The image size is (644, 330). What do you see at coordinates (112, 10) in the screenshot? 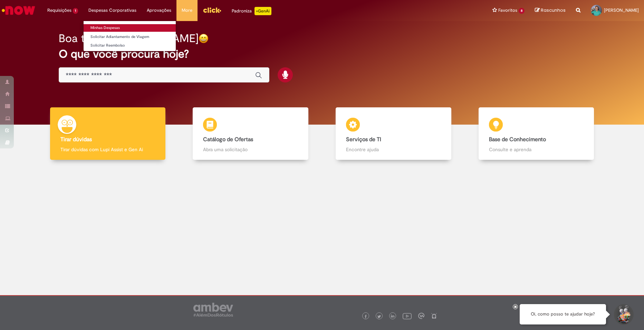
I see `span: Despesas Corporativas` at bounding box center [112, 10].